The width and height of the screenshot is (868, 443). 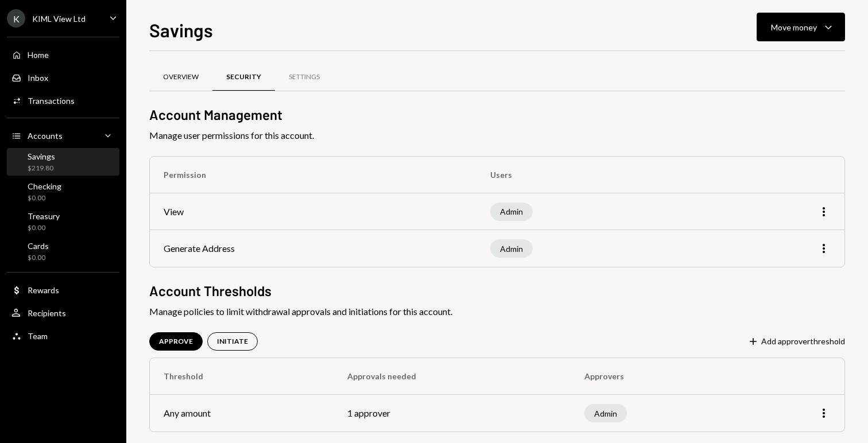 I want to click on div: Recipients, so click(x=46, y=313).